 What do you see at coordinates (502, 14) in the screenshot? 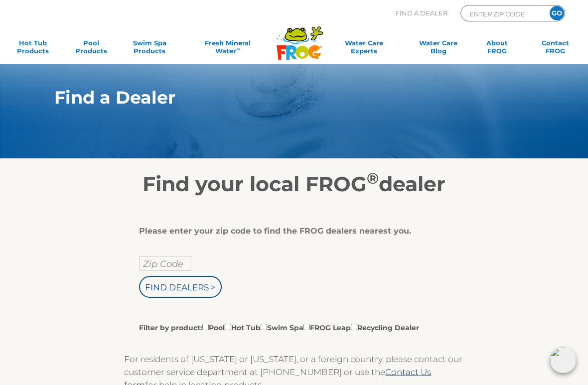
I see `input: Zip Code Form` at bounding box center [502, 14].